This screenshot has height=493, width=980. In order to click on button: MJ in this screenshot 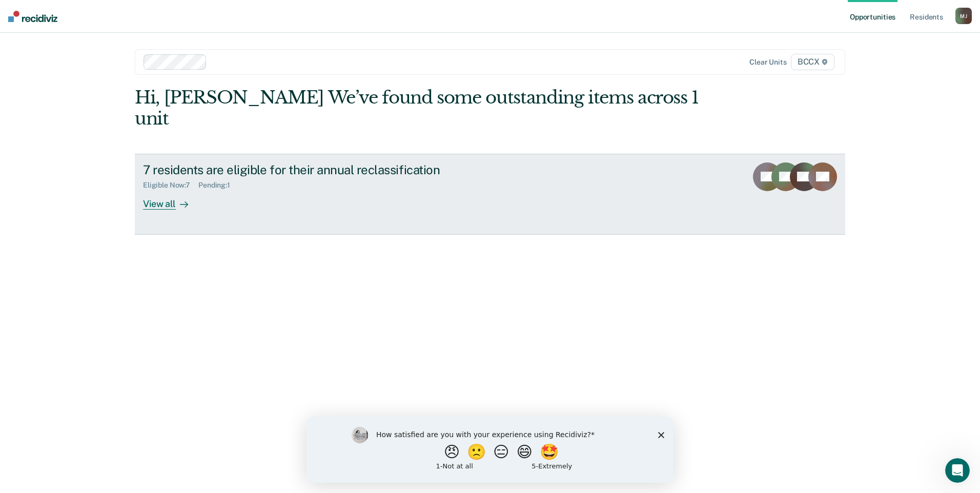, I will do `click(963, 16)`.